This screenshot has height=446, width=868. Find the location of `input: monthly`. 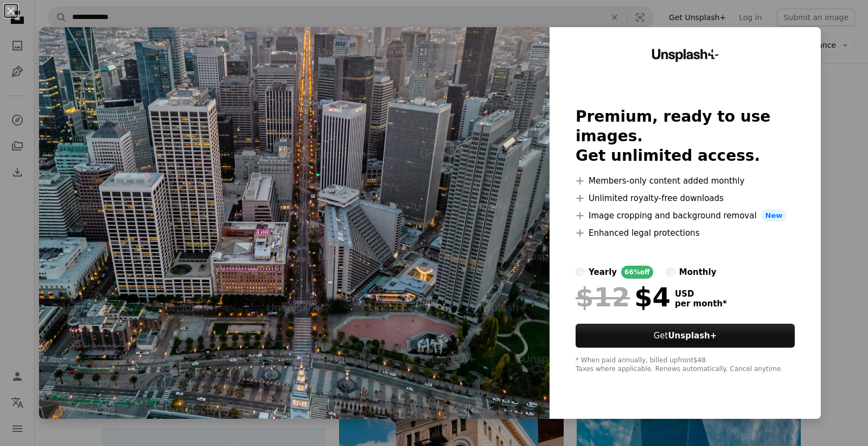

input: monthly is located at coordinates (670, 272).